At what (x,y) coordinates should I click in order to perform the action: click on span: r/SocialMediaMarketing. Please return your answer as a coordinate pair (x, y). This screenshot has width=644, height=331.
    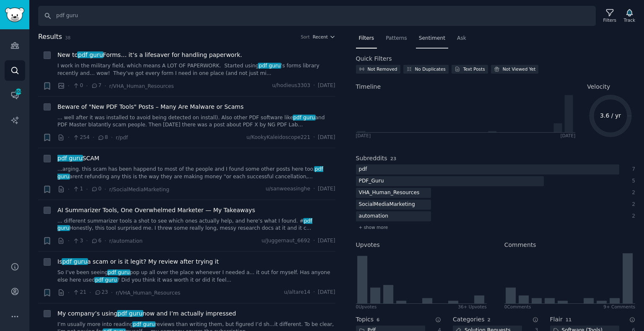
    Looking at the image, I should click on (139, 190).